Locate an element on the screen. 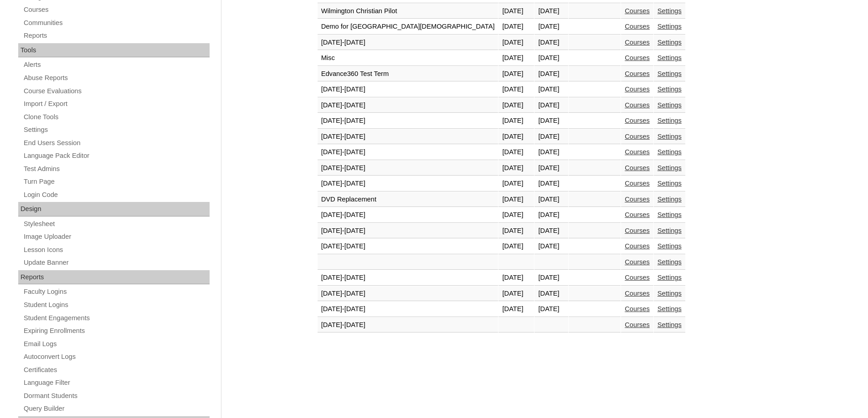 This screenshot has height=418, width=868. a: Language Filter is located at coordinates (116, 383).